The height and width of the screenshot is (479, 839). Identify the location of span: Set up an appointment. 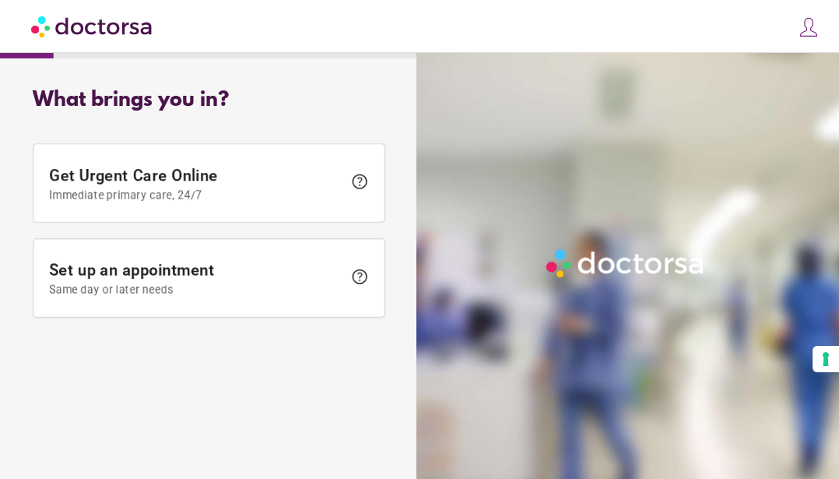
(195, 278).